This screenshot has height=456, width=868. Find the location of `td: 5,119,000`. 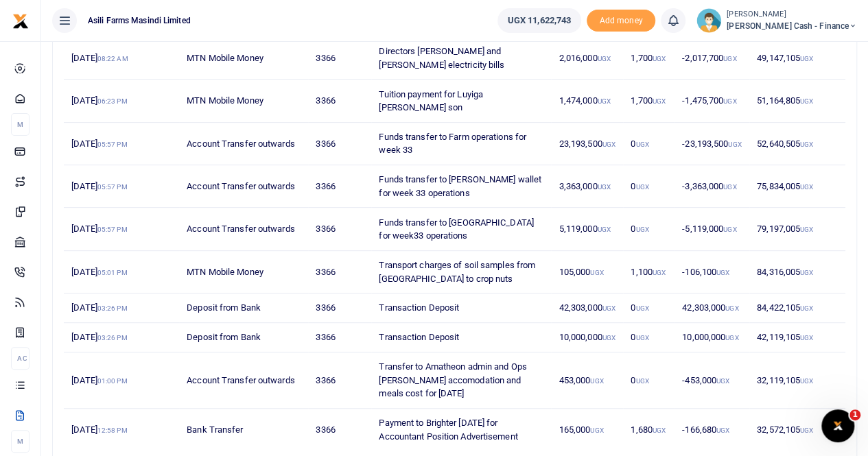

td: 5,119,000 is located at coordinates (587, 229).